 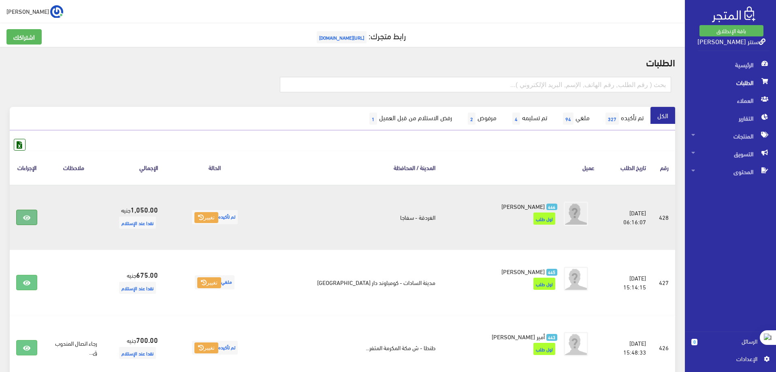 I want to click on strong: 1,050.00, so click(x=144, y=209).